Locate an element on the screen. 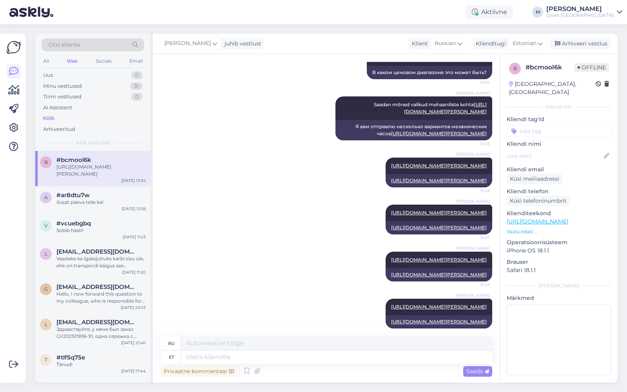  span: a is located at coordinates (46, 197).